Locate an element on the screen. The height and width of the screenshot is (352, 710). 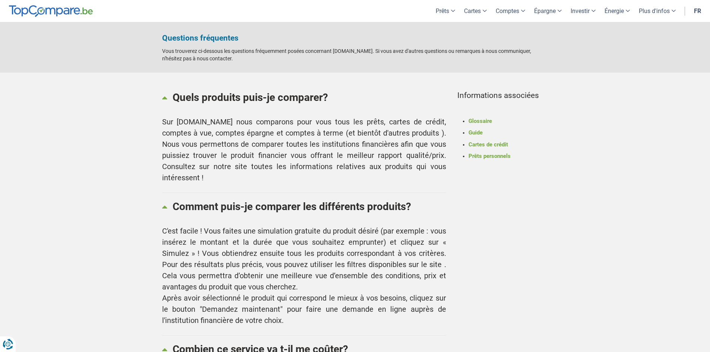
div: C'est facile ! Vous faites une simulation gratuite du produit désiré (par exemple : vous insérez ... is located at coordinates (304, 276).